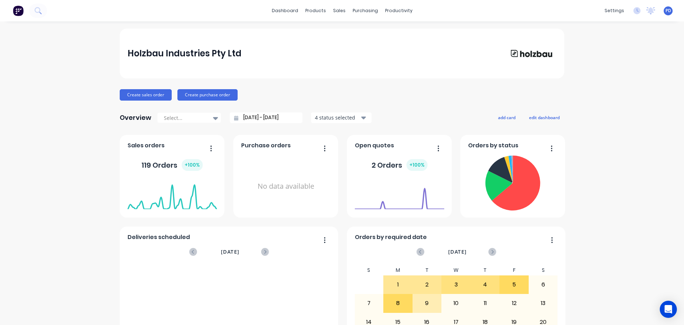 The image size is (684, 325). What do you see at coordinates (369, 303) in the screenshot?
I see `div: 7` at bounding box center [369, 303].